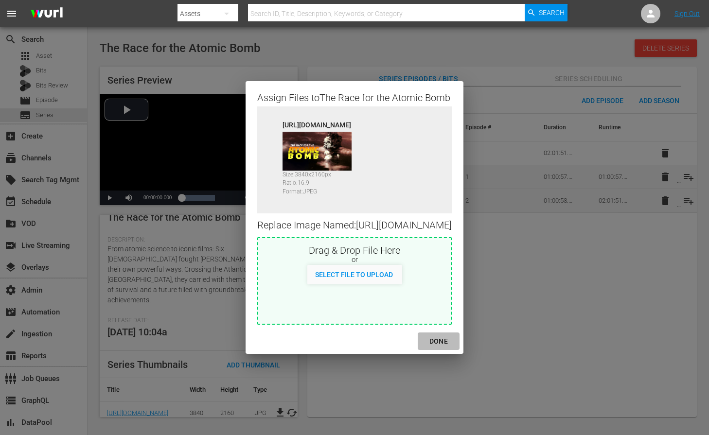 The image size is (709, 435). Describe the element at coordinates (47, 14) in the screenshot. I see `img: ans4CAIJ8jUAAAAAAAAAAAAAAAAAAAAAAAAgQb4GAAAAAAAAAAAAAAAAAAAAAAAAJMjXAAAAAAAAAAAAAAAAAAAAAAAAgAT5G...` at that location.